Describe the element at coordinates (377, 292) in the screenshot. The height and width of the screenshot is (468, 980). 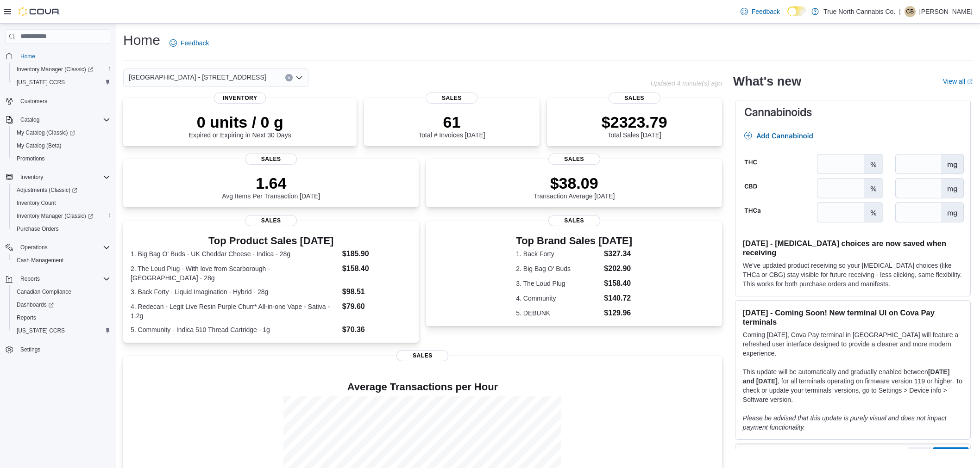
I see `dd: $98.51` at that location.